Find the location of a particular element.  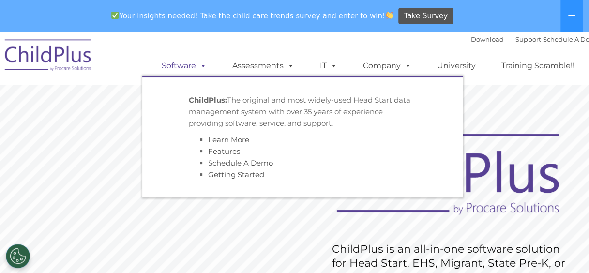

a: Training Scramble!! is located at coordinates (538, 66).